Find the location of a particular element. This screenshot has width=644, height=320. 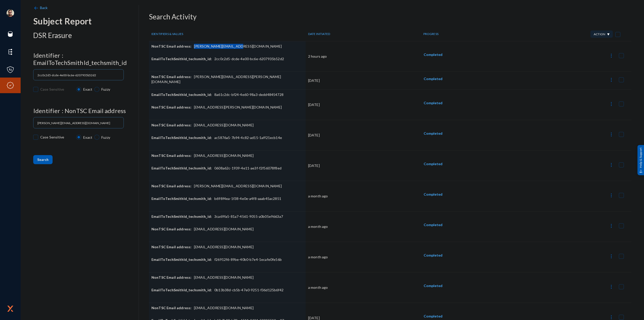

th: PROGRESS is located at coordinates (464, 34).